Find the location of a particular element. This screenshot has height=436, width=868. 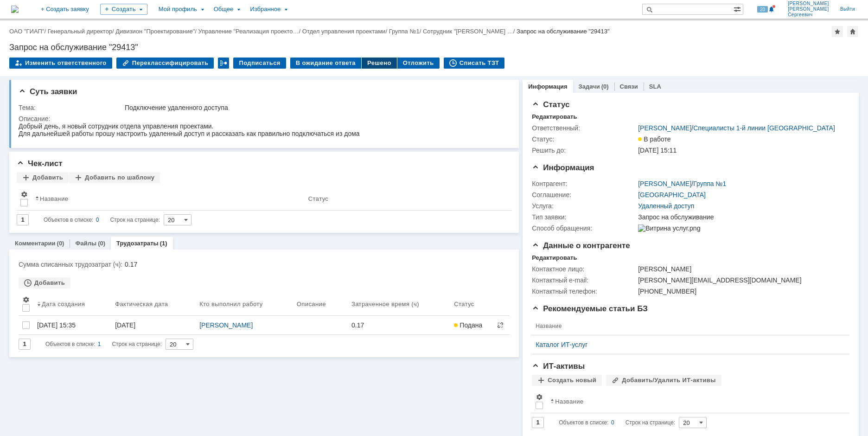

span: Статус is located at coordinates (550, 104).